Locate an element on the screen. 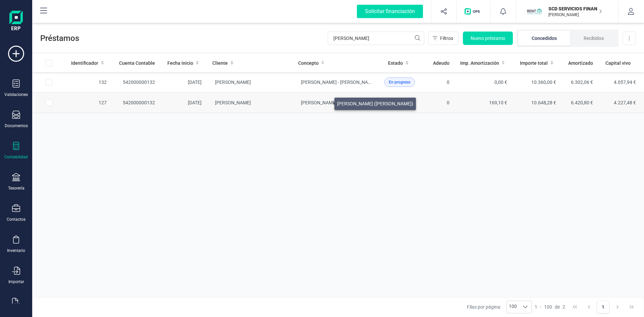 The width and height of the screenshot is (644, 317). td: 4.227,48 € is located at coordinates (621, 102).